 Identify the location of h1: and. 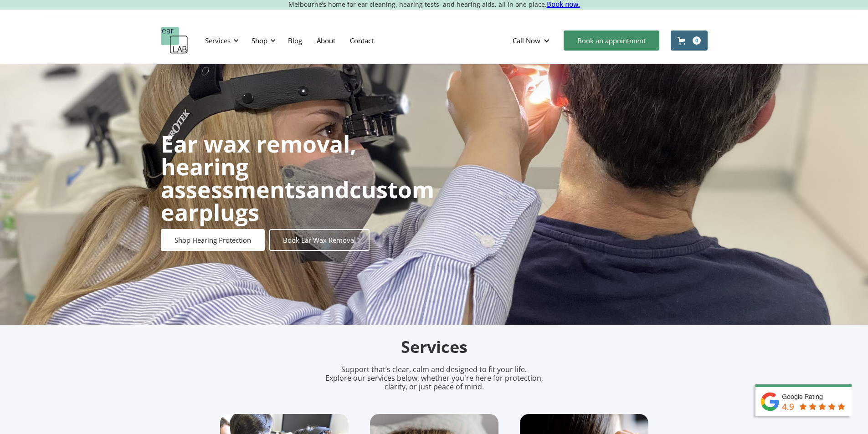
(297, 178).